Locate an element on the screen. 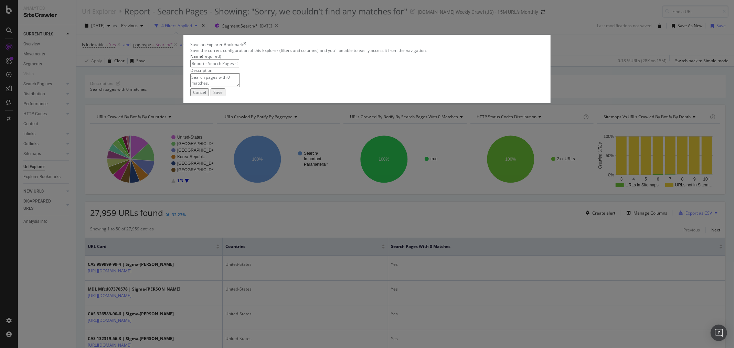  div: times is located at coordinates (245, 44).